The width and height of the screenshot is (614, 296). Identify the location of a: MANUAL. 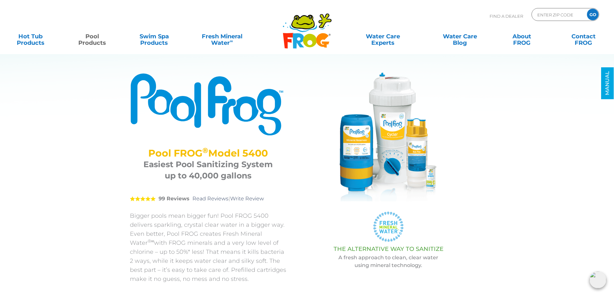
(607, 83).